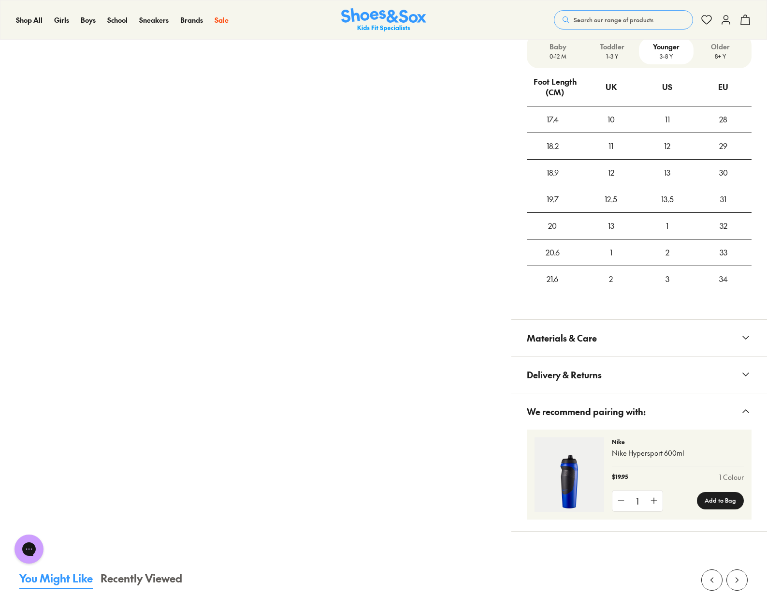 This screenshot has width=767, height=596. What do you see at coordinates (117, 20) in the screenshot?
I see `a: School` at bounding box center [117, 20].